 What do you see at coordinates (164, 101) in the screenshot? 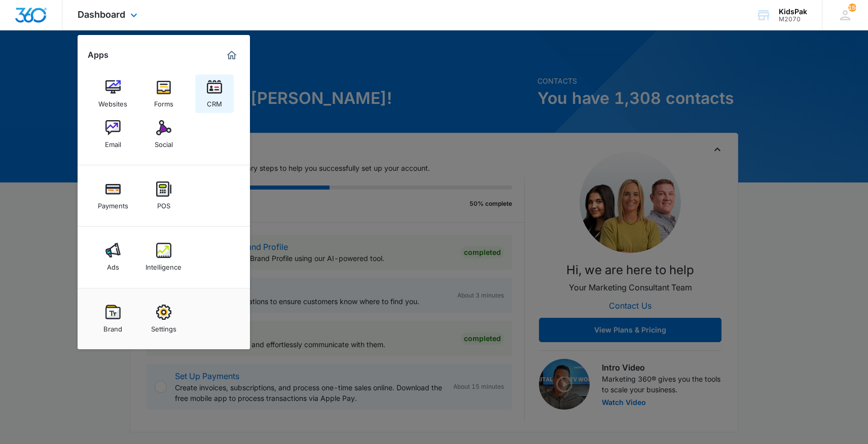
I see `div: Forms` at bounding box center [164, 101].